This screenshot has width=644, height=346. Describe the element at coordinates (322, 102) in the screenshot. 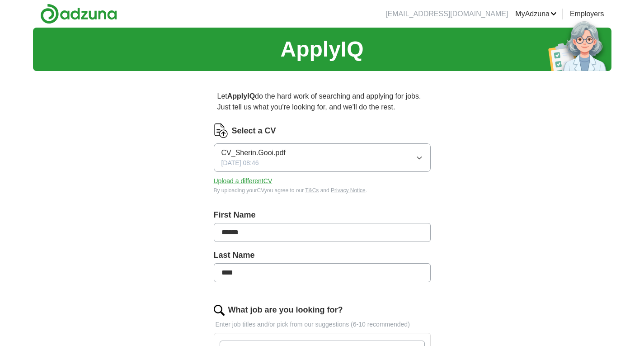

I see `p: Let do the hard work of searching and applying for jobs. Just tell us what you're looking for, an...` at that location.